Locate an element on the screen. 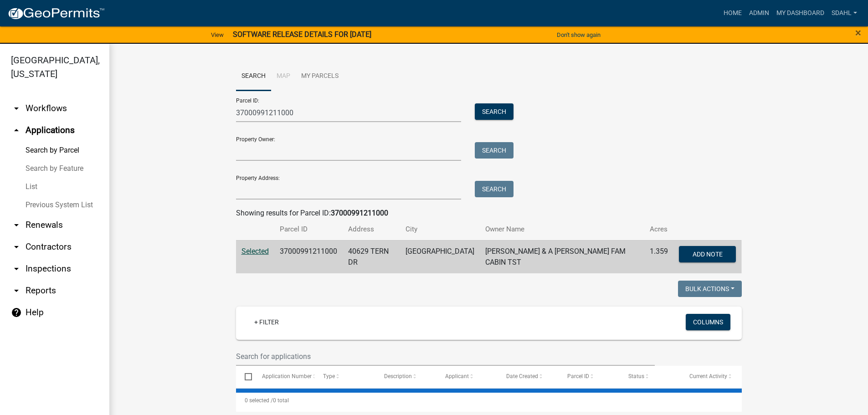 Image resolution: width=868 pixels, height=415 pixels. div: Showing results for Parcel ID: is located at coordinates (489, 213).